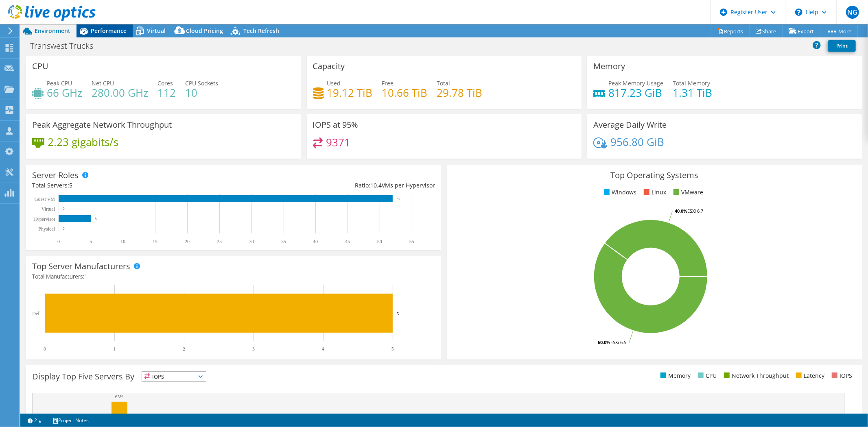 The height and width of the screenshot is (427, 868). Describe the element at coordinates (405, 93) in the screenshot. I see `h4: 10.66 TiB` at that location.